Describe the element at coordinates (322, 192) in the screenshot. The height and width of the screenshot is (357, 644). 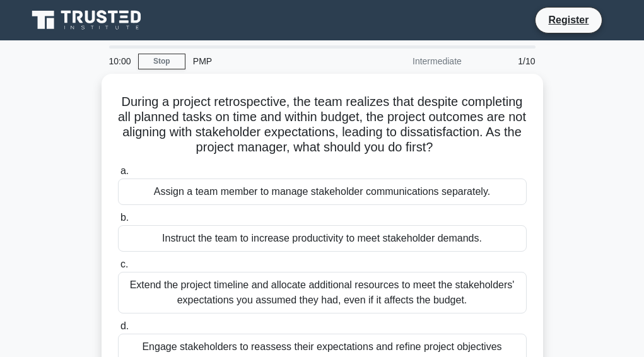
I see `div: Assign a team member to manage stakeholder communications separately.` at that location.